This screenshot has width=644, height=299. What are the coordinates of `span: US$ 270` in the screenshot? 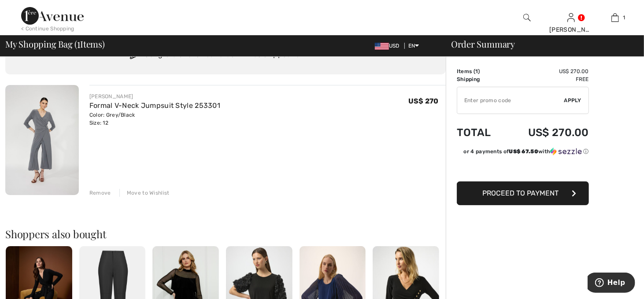 It's located at (423, 101).